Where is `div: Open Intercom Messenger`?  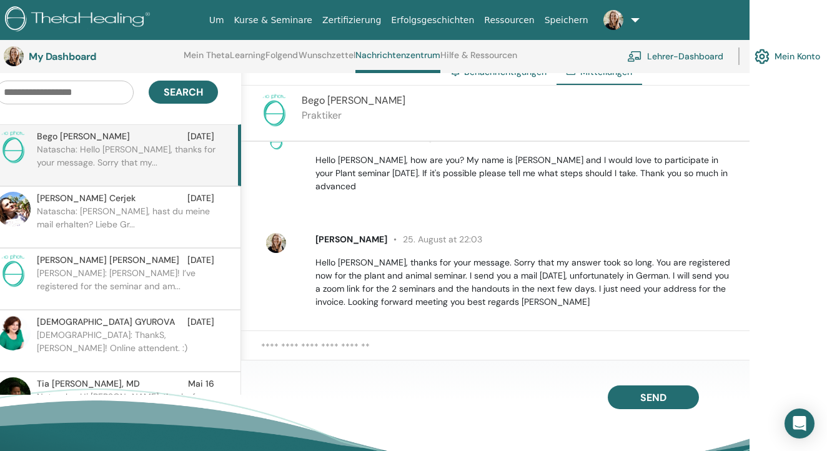 div: Open Intercom Messenger is located at coordinates (800, 424).